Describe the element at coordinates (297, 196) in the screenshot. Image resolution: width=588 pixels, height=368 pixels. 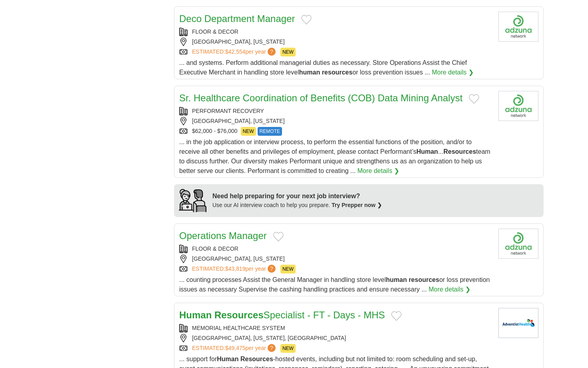
I see `div: Need help preparing for your next job interview?` at that location.